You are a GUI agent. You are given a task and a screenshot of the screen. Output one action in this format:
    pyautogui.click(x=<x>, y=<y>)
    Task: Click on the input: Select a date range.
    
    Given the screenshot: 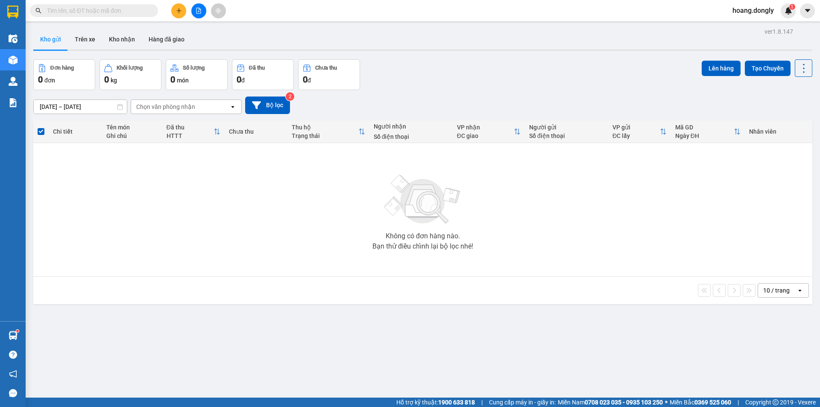 What is the action you would take?
    pyautogui.click(x=80, y=107)
    